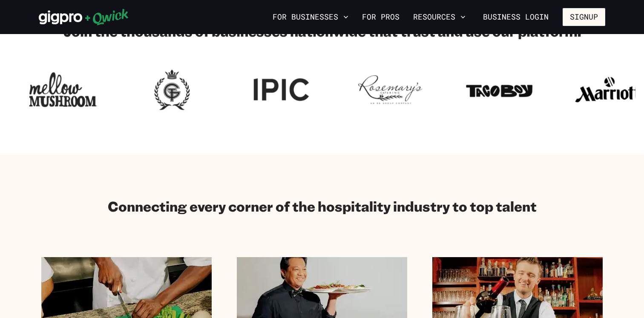  Describe the element at coordinates (584, 17) in the screenshot. I see `button: Signup` at that location.